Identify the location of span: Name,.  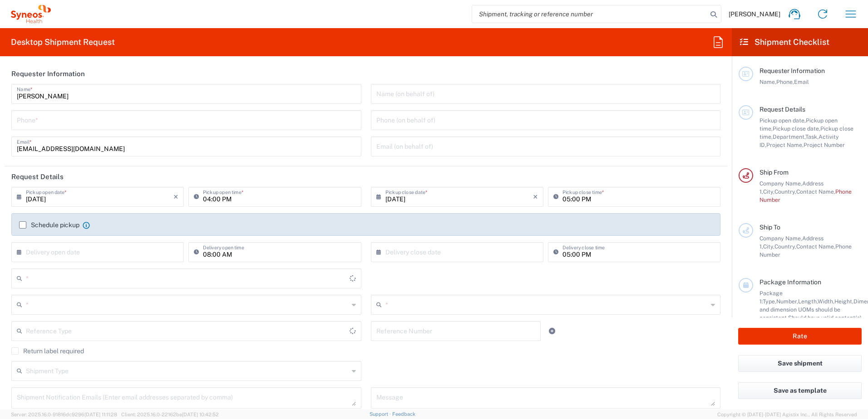
(768, 82).